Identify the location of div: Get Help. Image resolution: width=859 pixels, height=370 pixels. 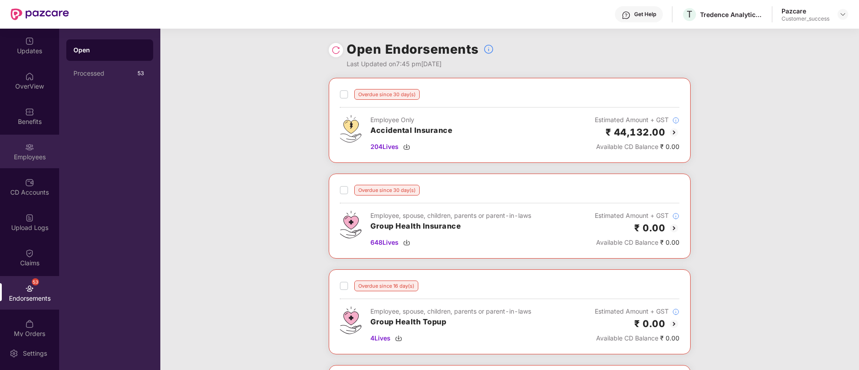
(645, 14).